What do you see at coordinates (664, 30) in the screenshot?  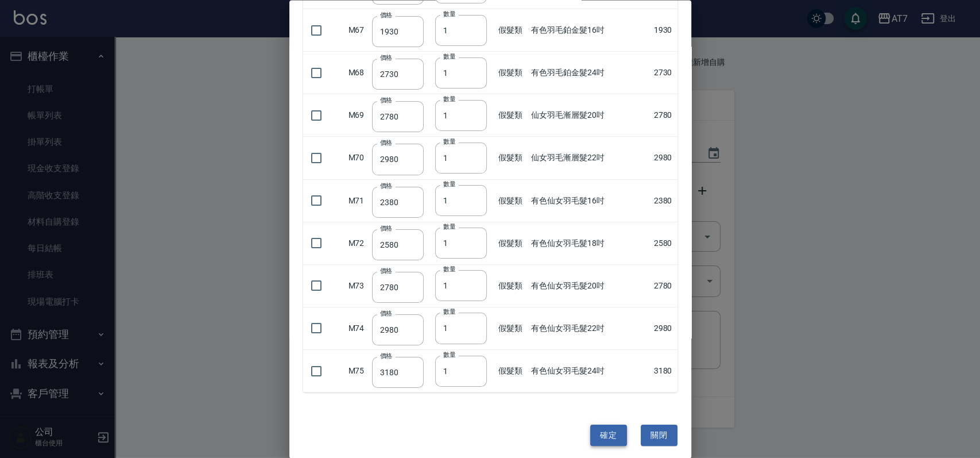 I see `td: 1930` at bounding box center [664, 30].